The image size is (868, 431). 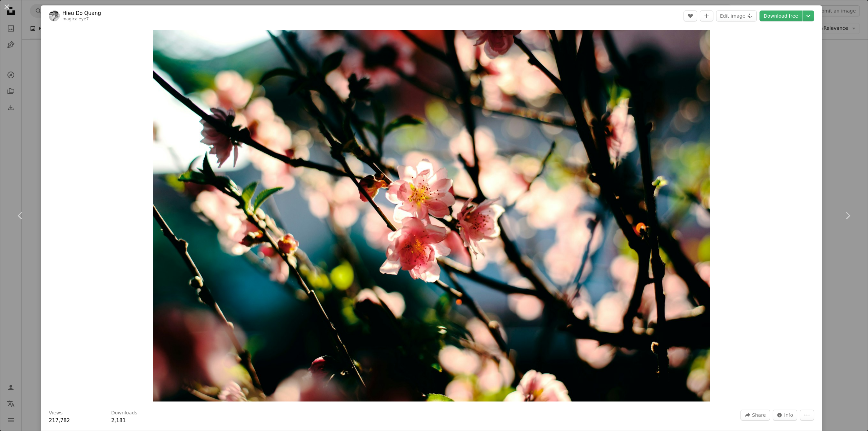 I want to click on span: Share, so click(x=759, y=414).